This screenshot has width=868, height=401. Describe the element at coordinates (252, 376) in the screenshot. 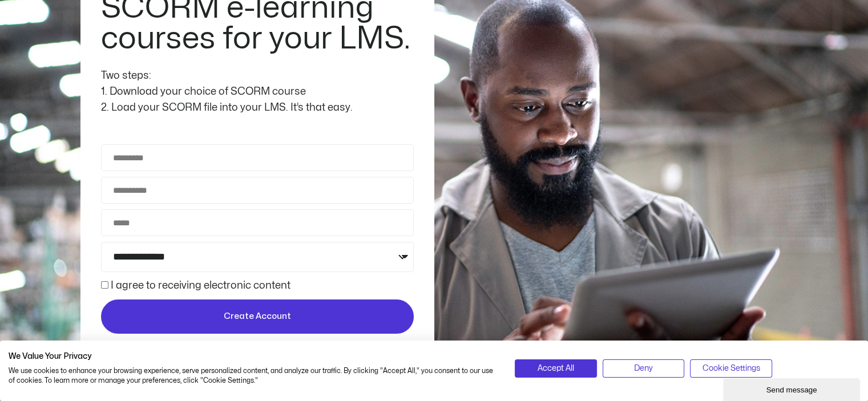

I see `p: We use cookies to enhance your browsing experience, serve personalized content, and analyze our t...` at that location.